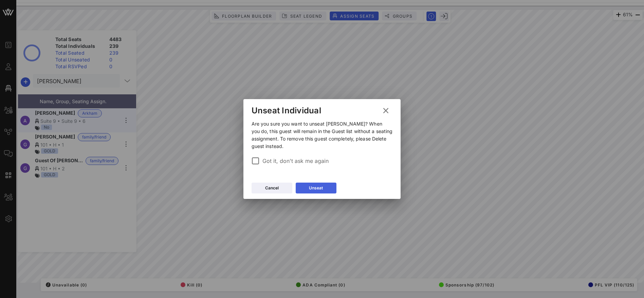 The height and width of the screenshot is (298, 644). I want to click on label: Got it, don't ask me again, so click(327, 161).